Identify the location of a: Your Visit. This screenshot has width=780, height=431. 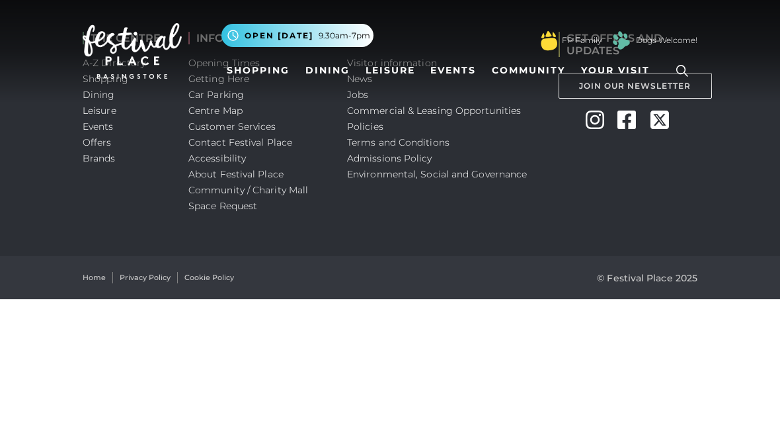
(619, 70).